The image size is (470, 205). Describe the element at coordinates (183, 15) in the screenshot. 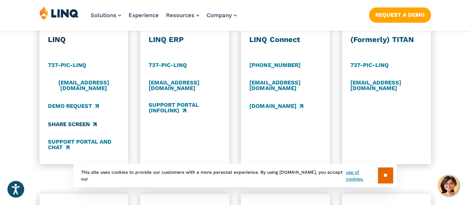

I see `a: Resources` at that location.